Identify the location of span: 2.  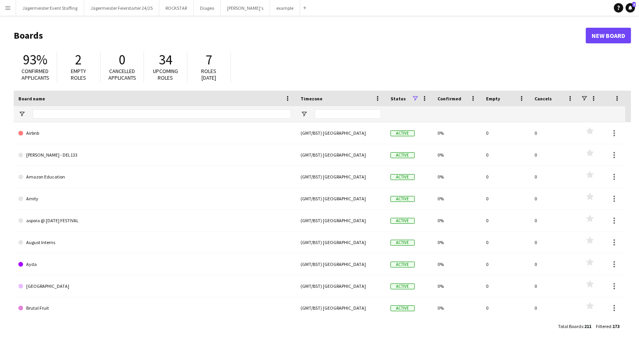
(79, 60).